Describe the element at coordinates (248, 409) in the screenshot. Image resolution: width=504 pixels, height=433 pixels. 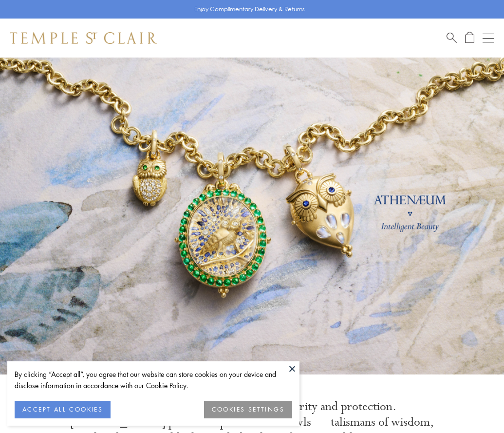
I see `button: COOKIES SETTINGS` at that location.